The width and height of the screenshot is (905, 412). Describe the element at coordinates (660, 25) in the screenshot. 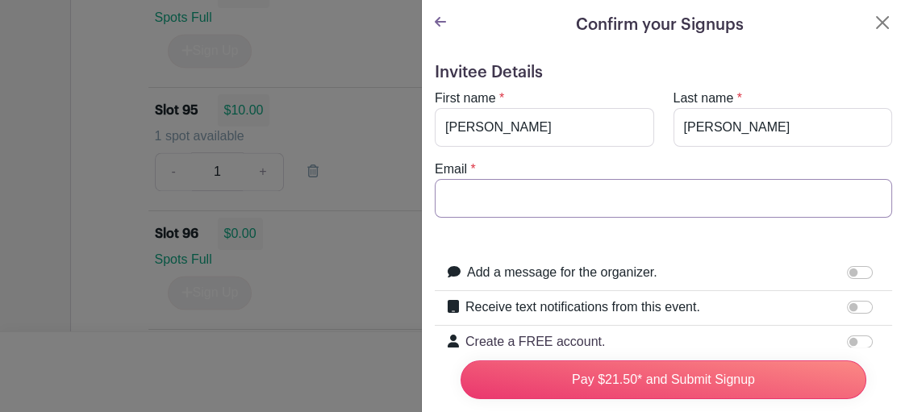

I see `h5: Confirm your Signups` at that location.